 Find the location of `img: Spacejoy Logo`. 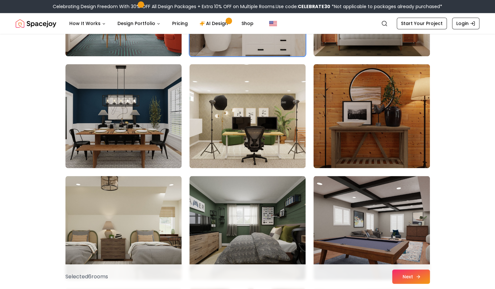

img: Spacejoy Logo is located at coordinates (36, 23).